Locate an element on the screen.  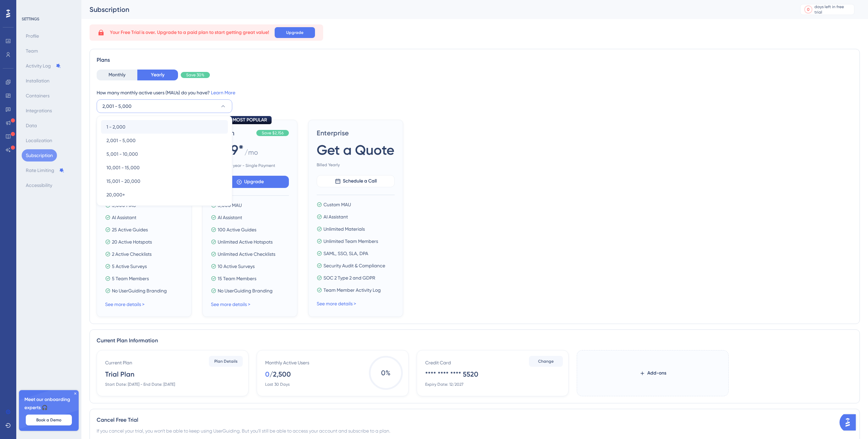
span: Unlimited Team Members is located at coordinates (350, 241).